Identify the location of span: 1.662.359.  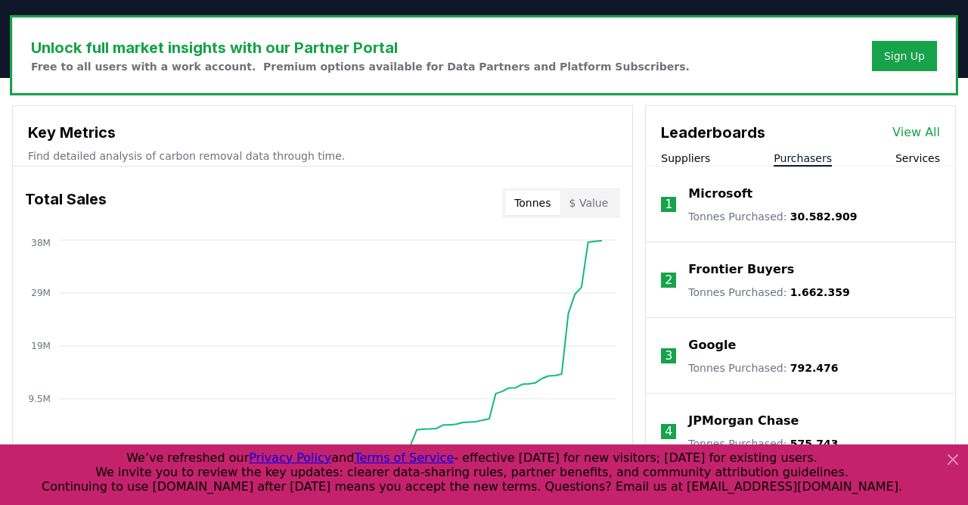
(820, 292).